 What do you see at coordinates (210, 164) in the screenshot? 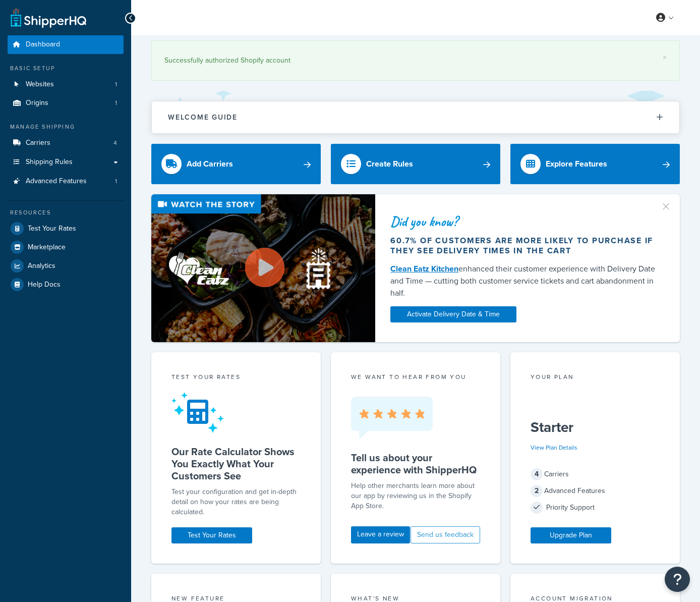
I see `div: Add Carriers` at bounding box center [210, 164].